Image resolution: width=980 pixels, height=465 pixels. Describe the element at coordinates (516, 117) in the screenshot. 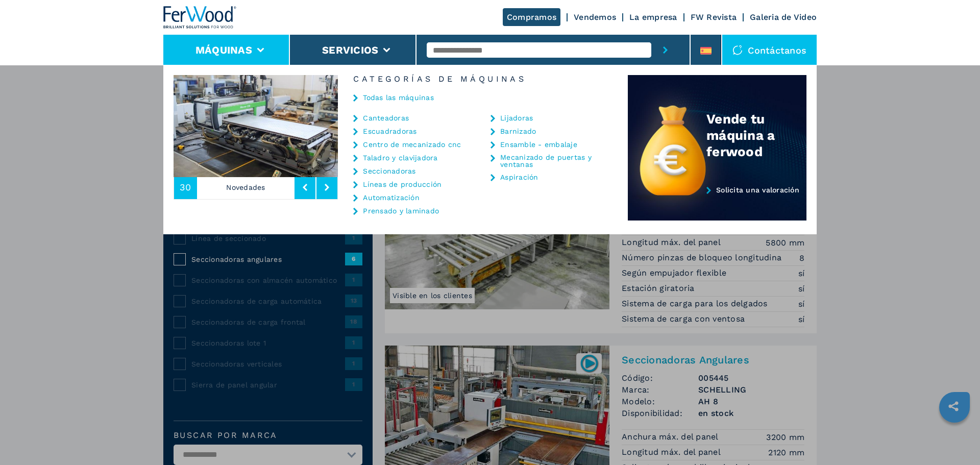

I see `a: Lijadoras` at that location.